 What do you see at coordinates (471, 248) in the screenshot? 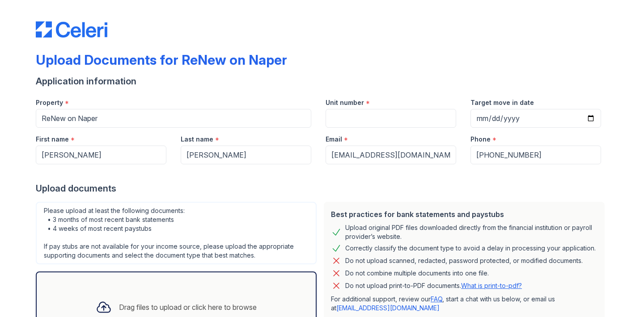
I see `div: Correctly classify the document type to avoid a delay in processing your application.` at bounding box center [471, 248].